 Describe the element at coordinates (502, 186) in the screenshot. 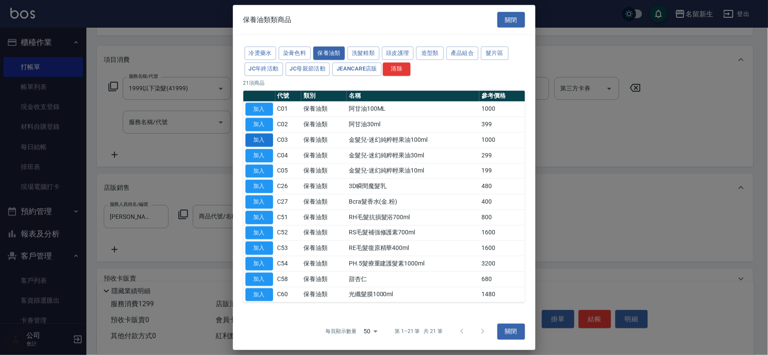

I see `td: 480` at that location.